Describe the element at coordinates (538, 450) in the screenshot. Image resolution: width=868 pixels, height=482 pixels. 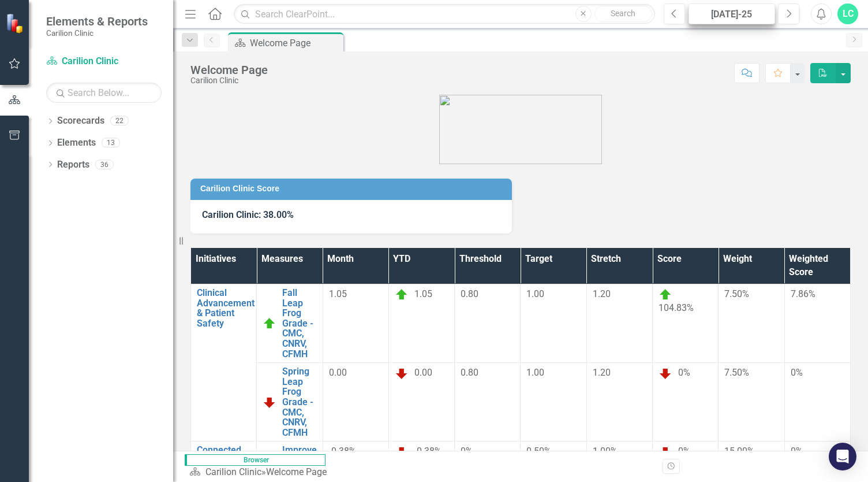
I see `span: 0.50%` at that location.